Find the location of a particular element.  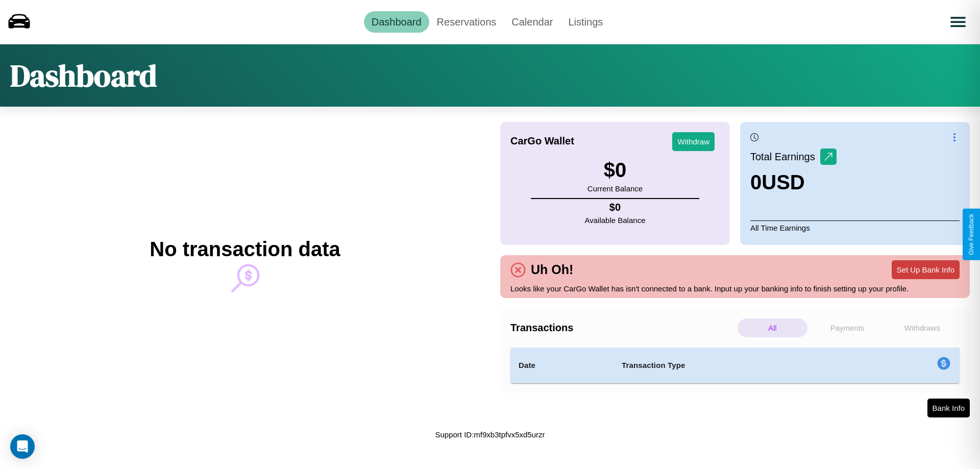

div: Give Feedback is located at coordinates (972, 234).